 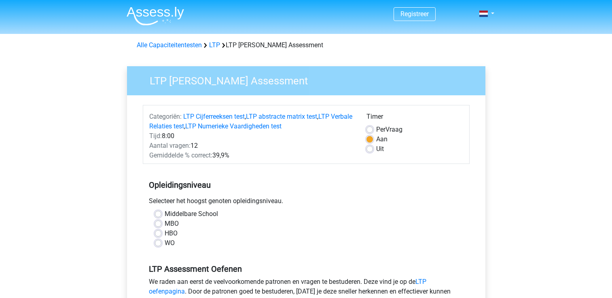 What do you see at coordinates (214, 116) in the screenshot?
I see `a: LTP Cijferreeksen test` at bounding box center [214, 116].